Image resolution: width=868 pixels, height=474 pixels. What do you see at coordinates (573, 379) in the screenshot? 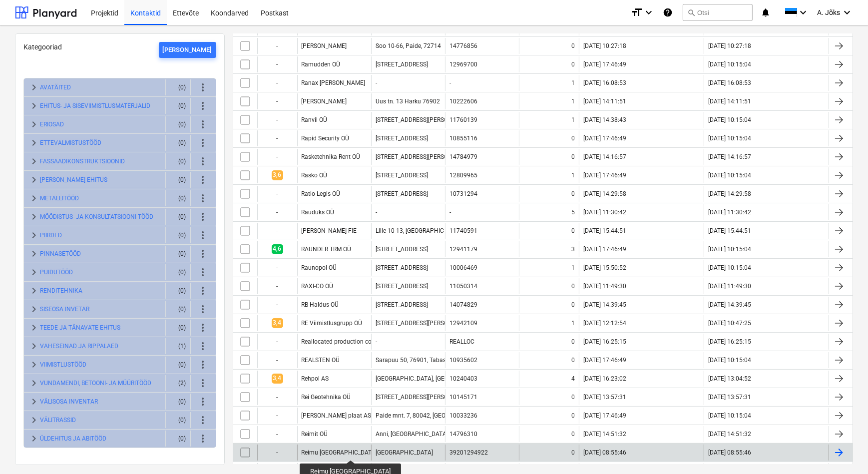
I see `div: 4` at bounding box center [573, 379].